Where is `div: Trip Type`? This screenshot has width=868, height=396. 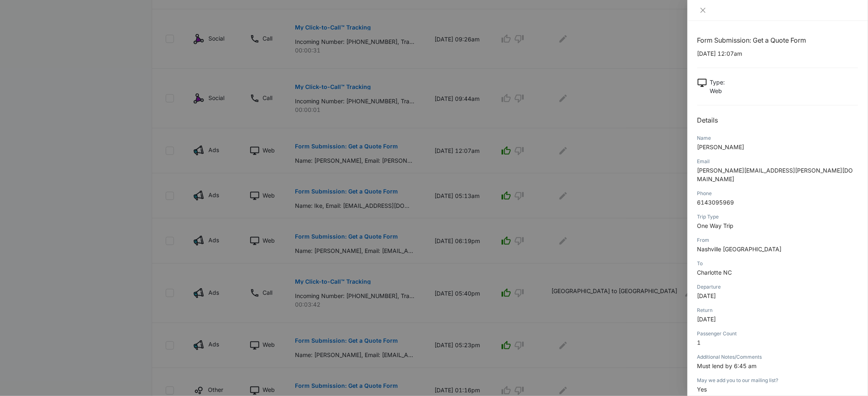 div: Trip Type is located at coordinates (778, 217).